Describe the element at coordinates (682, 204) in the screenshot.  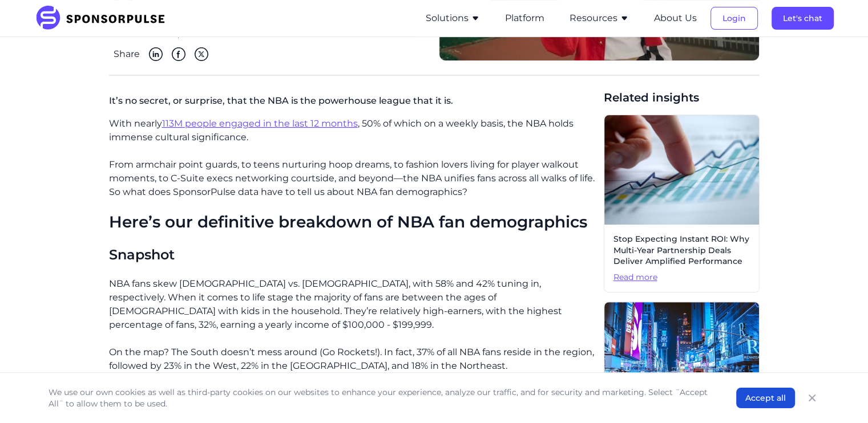
I see `a: Stop Expecting Instant ROI: Why Multi-Year Partnership Deals Deliver Amplified PerformanceRead more` at that location.